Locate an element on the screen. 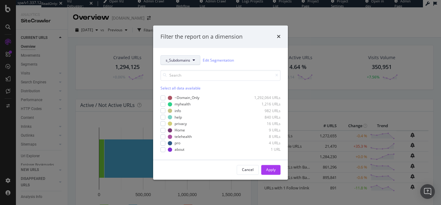 Image resolution: width=441 pixels, height=205 pixels. div: Home is located at coordinates (180, 130).